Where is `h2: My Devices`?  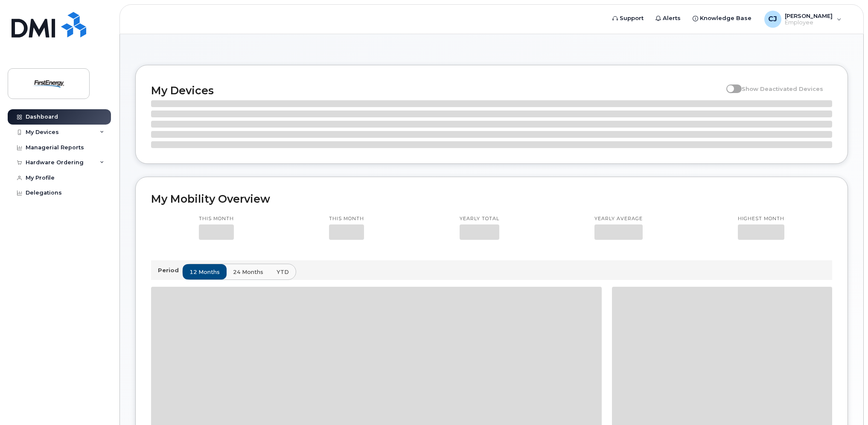
h2: My Devices is located at coordinates (437, 90).